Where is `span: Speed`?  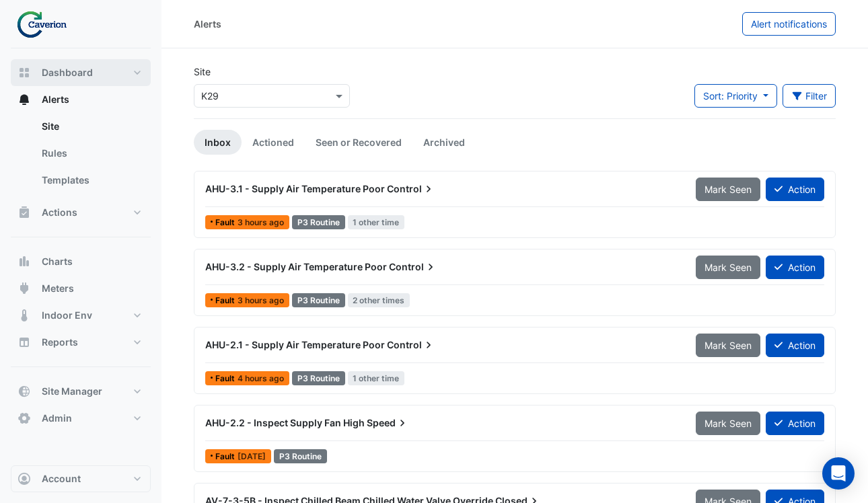
span: Speed is located at coordinates (387, 423).